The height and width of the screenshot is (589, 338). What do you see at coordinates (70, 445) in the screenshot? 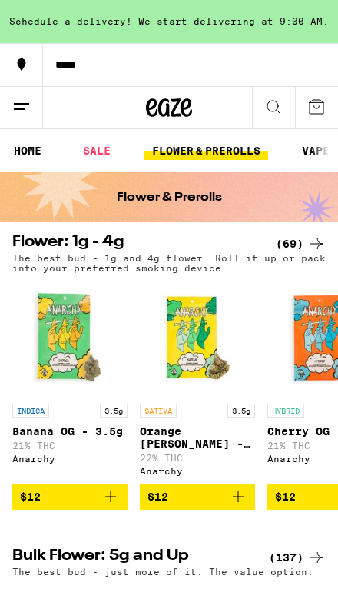
I see `p: 21% THC` at bounding box center [70, 445].